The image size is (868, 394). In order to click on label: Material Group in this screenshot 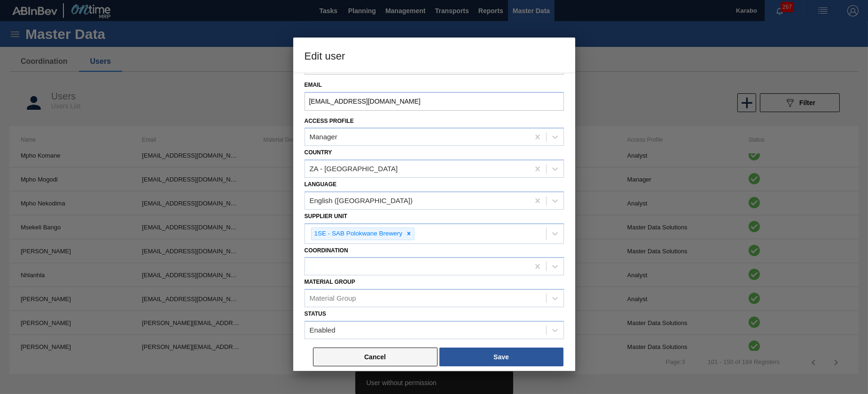, I will do `click(330, 282)`.